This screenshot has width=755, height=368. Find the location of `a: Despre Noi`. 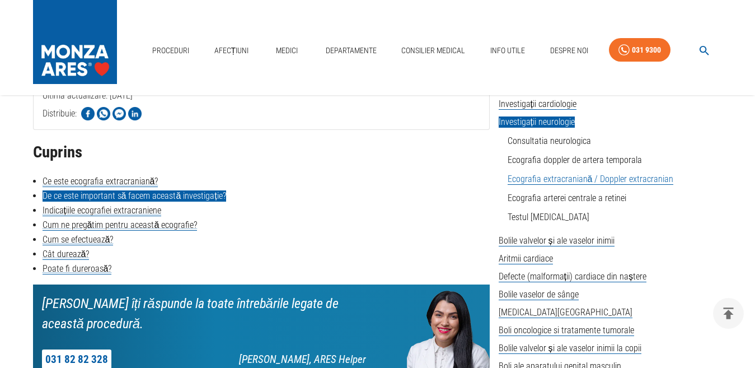

a: Despre Noi is located at coordinates (569, 50).